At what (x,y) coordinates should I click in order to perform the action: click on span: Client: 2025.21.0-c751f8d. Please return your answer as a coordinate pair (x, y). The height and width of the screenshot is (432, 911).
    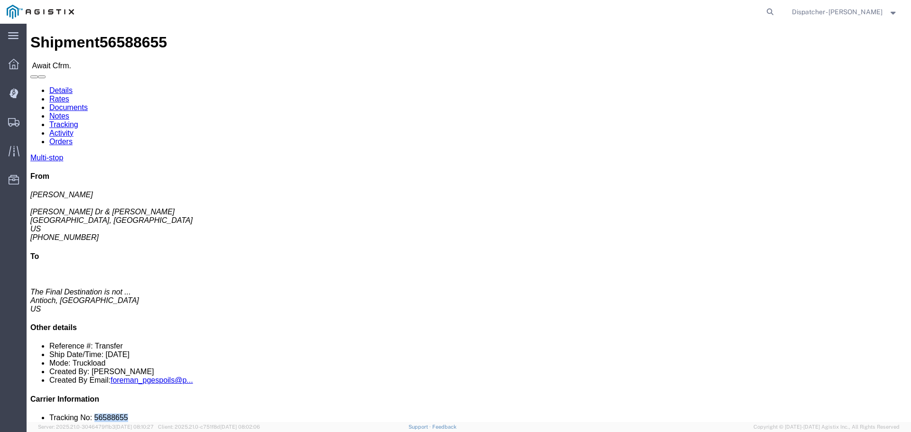
    Looking at the image, I should click on (209, 427).